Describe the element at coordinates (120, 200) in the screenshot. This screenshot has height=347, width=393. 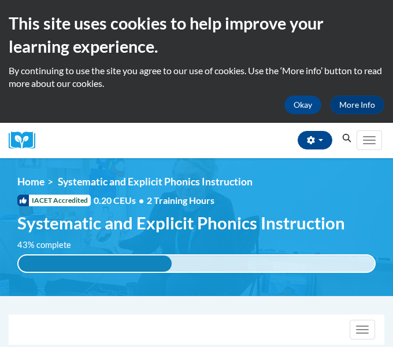
I see `span: 0.20 CEUs` at that location.